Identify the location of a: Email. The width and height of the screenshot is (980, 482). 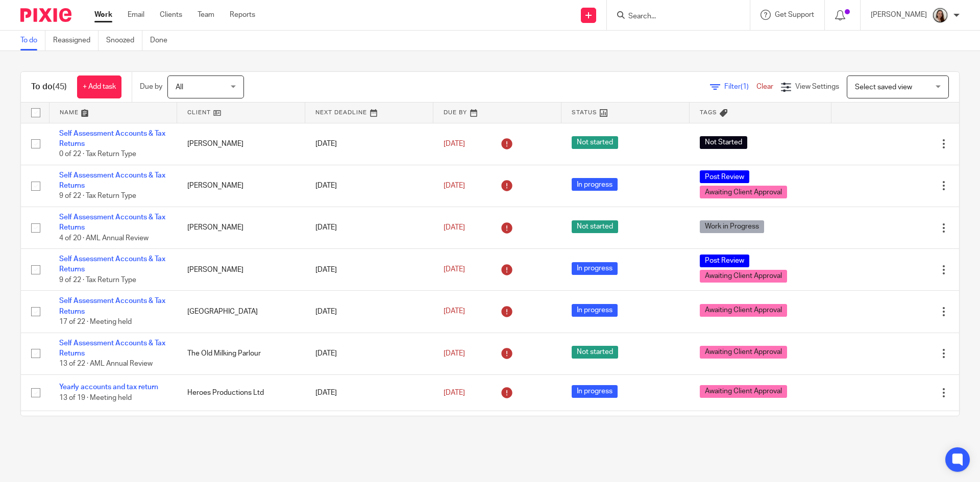
(136, 15).